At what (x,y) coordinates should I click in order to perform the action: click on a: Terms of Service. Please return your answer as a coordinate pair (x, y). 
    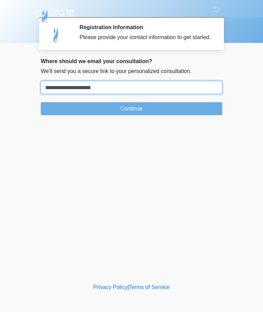
    Looking at the image, I should click on (149, 287).